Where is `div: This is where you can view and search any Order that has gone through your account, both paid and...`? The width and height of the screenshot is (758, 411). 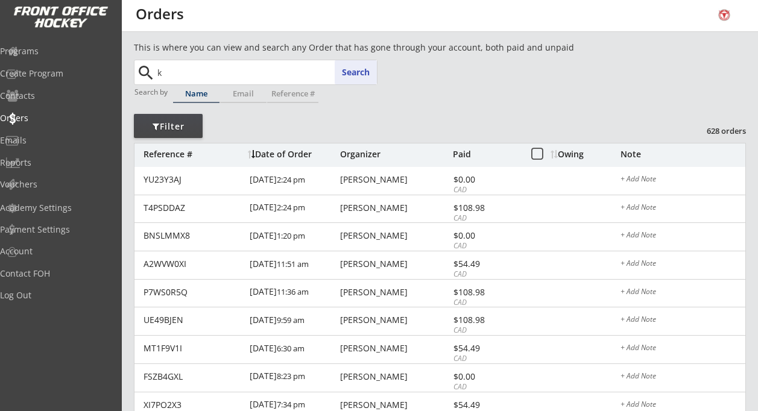 div: This is where you can view and search any Order that has gone through your account, both paid and... is located at coordinates (388, 48).